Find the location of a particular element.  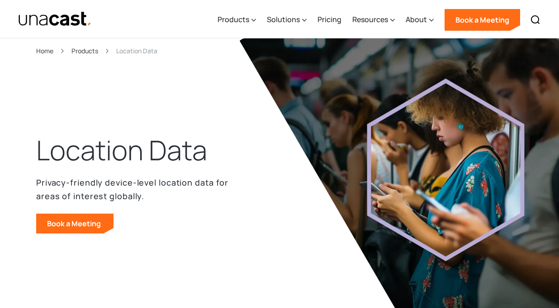

a: home is located at coordinates (55, 19).